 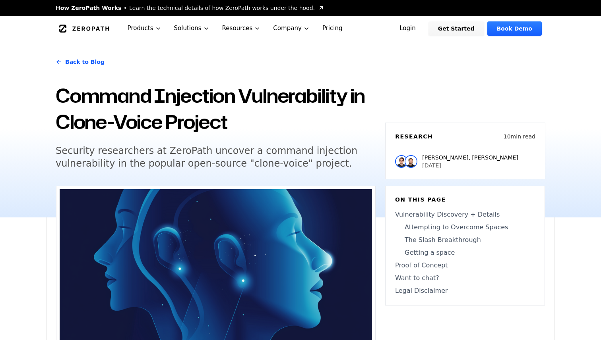 I want to click on a: Book Demo, so click(x=514, y=29).